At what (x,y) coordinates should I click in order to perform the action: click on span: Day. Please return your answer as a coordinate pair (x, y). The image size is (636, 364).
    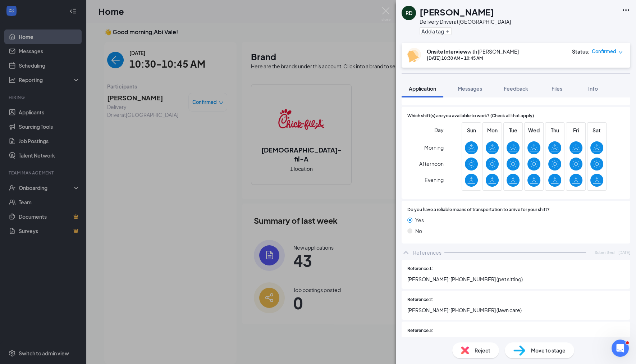
    Looking at the image, I should click on (439, 130).